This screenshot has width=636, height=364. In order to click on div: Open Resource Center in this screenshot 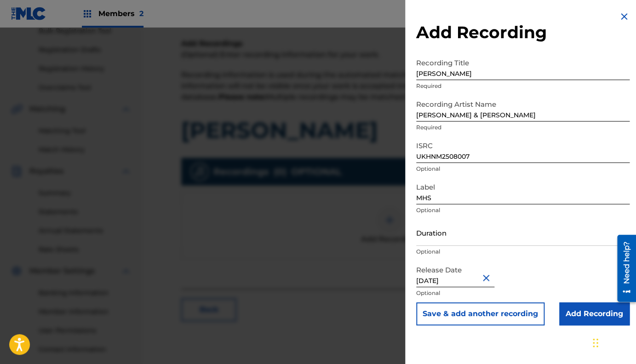, I will do `click(16, 38)`.